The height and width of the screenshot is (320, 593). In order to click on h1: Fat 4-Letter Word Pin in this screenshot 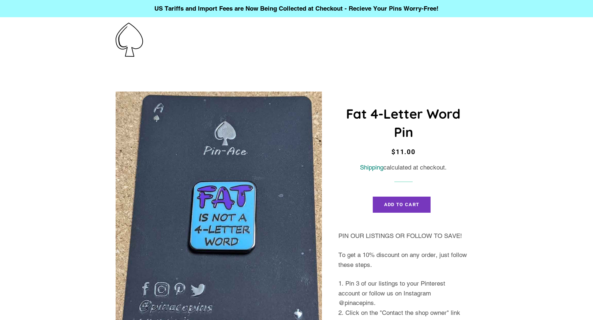, I will do `click(403, 123)`.